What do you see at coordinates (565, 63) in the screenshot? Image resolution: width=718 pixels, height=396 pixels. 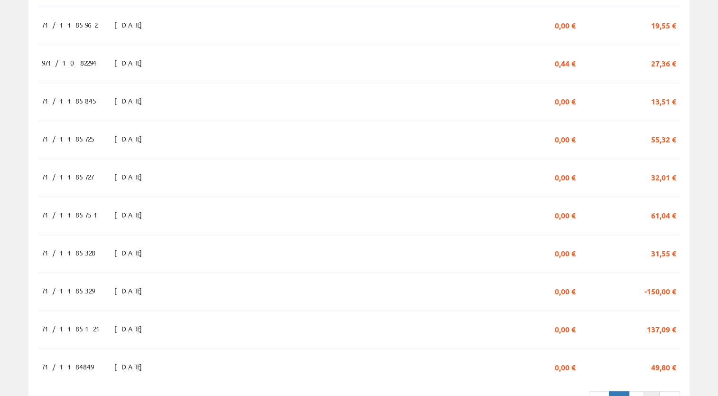 I see `span: 0,44 €` at bounding box center [565, 63].